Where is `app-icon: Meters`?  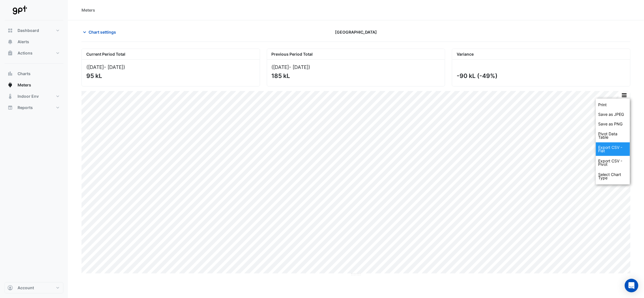 app-icon: Meters is located at coordinates (10, 85).